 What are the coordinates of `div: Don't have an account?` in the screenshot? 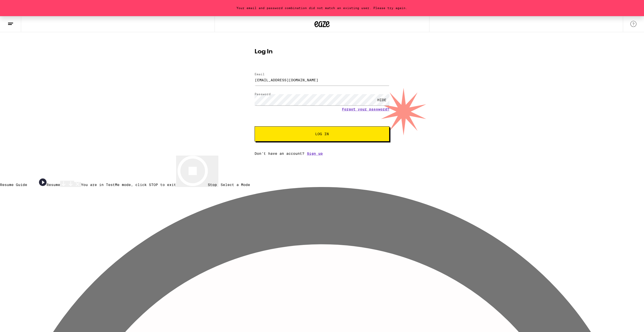 It's located at (322, 153).